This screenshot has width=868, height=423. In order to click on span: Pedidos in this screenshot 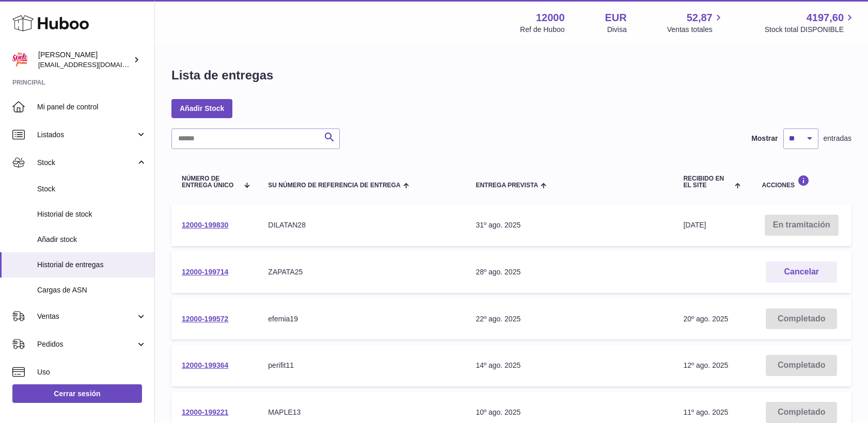, I will do `click(87, 344)`.